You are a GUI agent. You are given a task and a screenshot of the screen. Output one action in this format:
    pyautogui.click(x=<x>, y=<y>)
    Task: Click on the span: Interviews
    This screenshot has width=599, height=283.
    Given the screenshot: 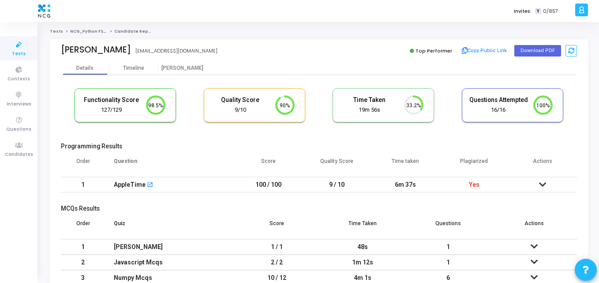 What is the action you would take?
    pyautogui.click(x=19, y=104)
    